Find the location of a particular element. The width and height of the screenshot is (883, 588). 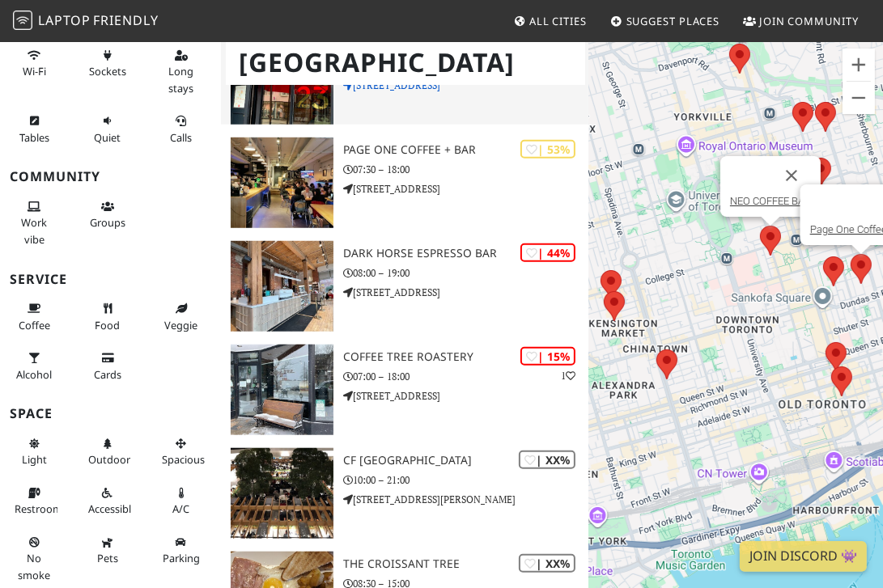

button: Wi-Fi is located at coordinates (34, 64).